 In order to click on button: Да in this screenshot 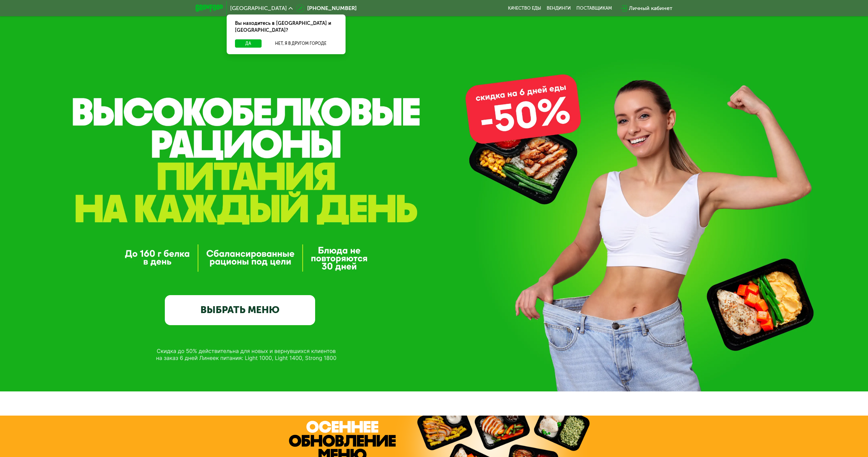, I will do `click(248, 43)`.